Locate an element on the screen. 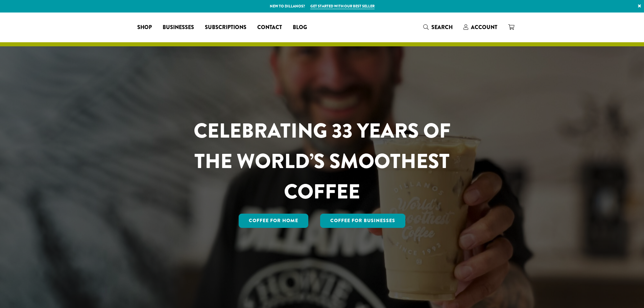 The image size is (644, 308). span: Search is located at coordinates (442, 27).